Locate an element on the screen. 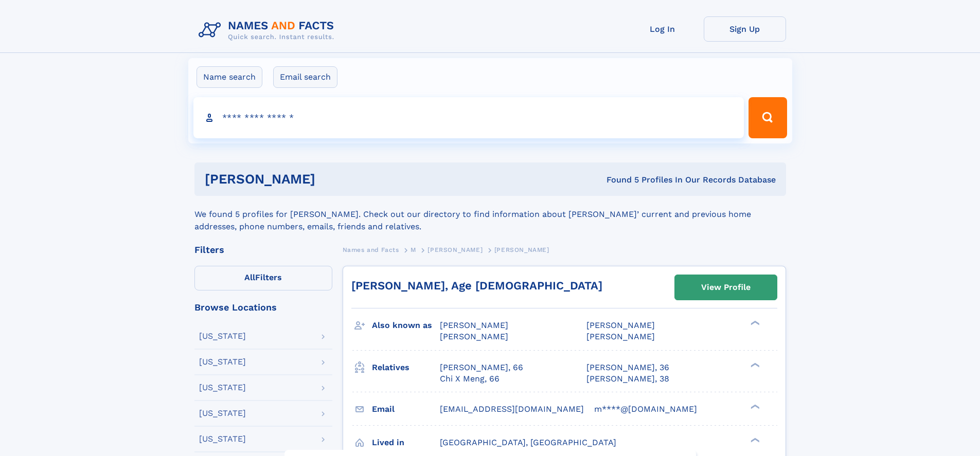  h3: Email is located at coordinates (406, 410).